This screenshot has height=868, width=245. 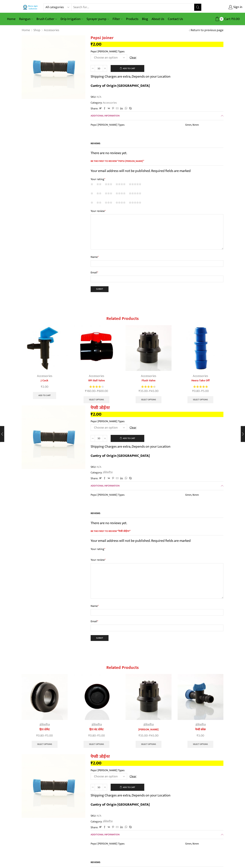 I want to click on a: 1 of 5 stars, so click(x=92, y=184).